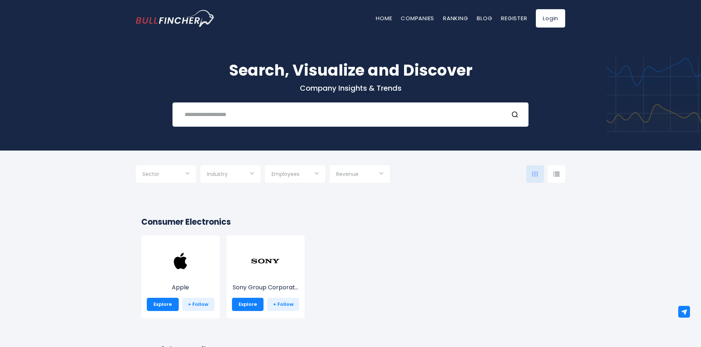 The width and height of the screenshot is (701, 347). What do you see at coordinates (456, 18) in the screenshot?
I see `a: Ranking` at bounding box center [456, 18].